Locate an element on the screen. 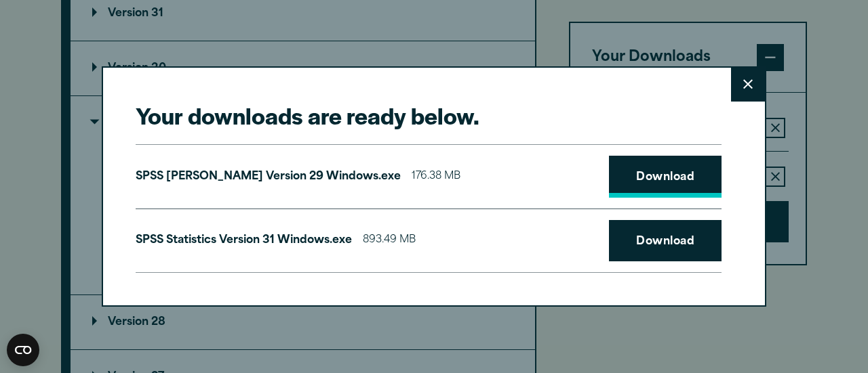  span: 176.38 MB is located at coordinates (436, 177).